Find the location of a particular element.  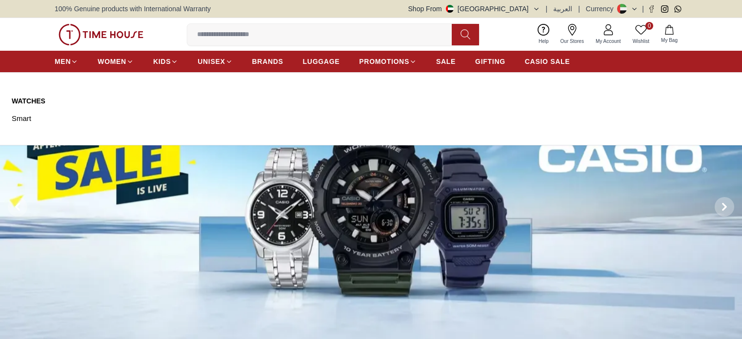

span: SALE is located at coordinates (446, 61).